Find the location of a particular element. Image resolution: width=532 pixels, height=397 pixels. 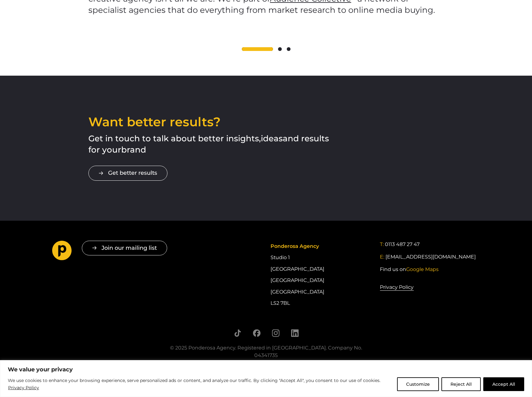

span: Get in touch to talk about better insights, is located at coordinates (174, 139).